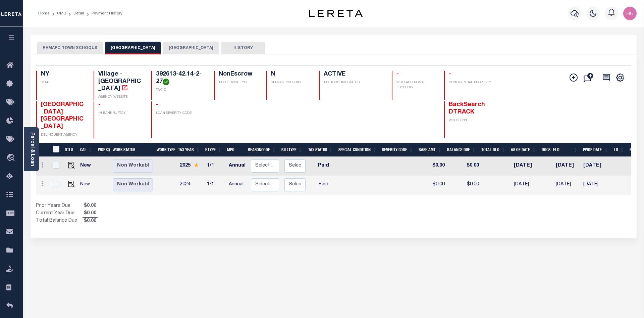  What do you see at coordinates (191, 185) in the screenshot?
I see `td: 2024` at bounding box center [191, 185].